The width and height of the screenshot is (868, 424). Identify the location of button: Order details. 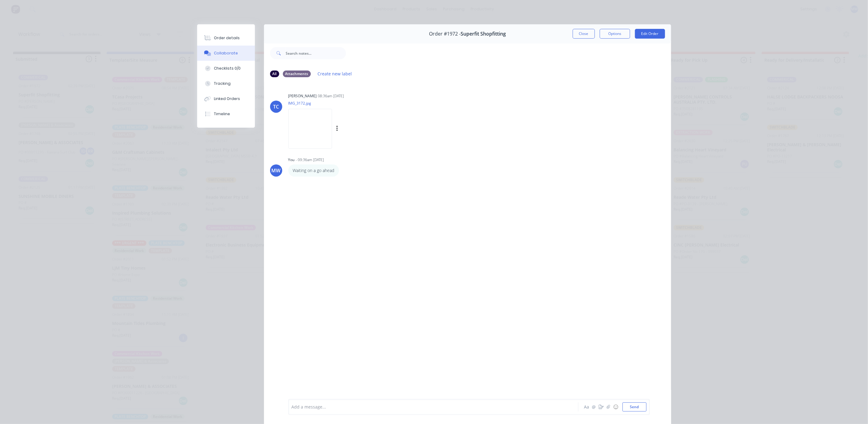
(226, 38).